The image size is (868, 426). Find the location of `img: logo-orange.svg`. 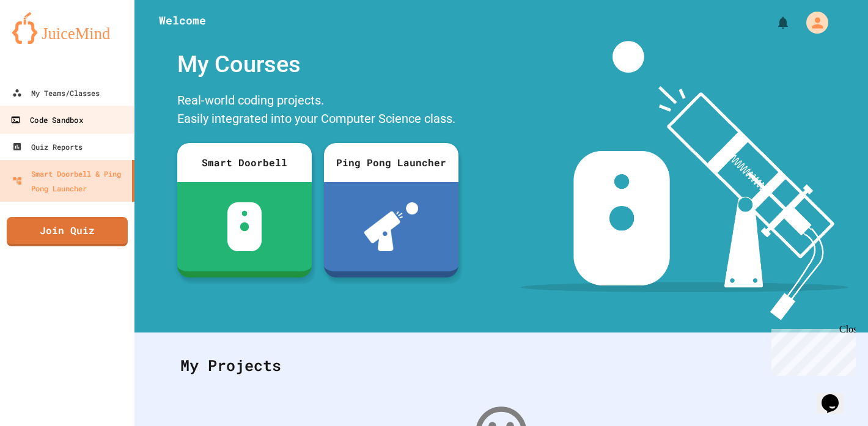

img: logo-orange.svg is located at coordinates (67, 28).